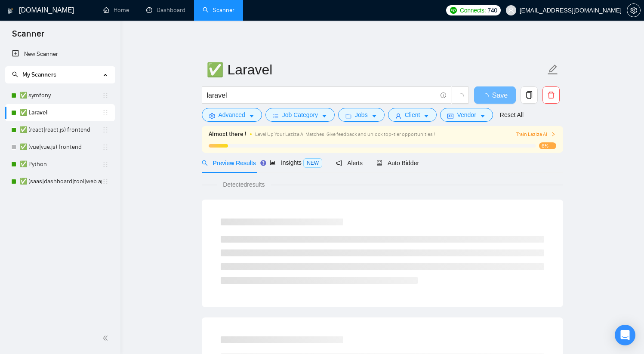 This screenshot has width=644, height=354. I want to click on input: Search Freelance Jobs..., so click(322, 95).